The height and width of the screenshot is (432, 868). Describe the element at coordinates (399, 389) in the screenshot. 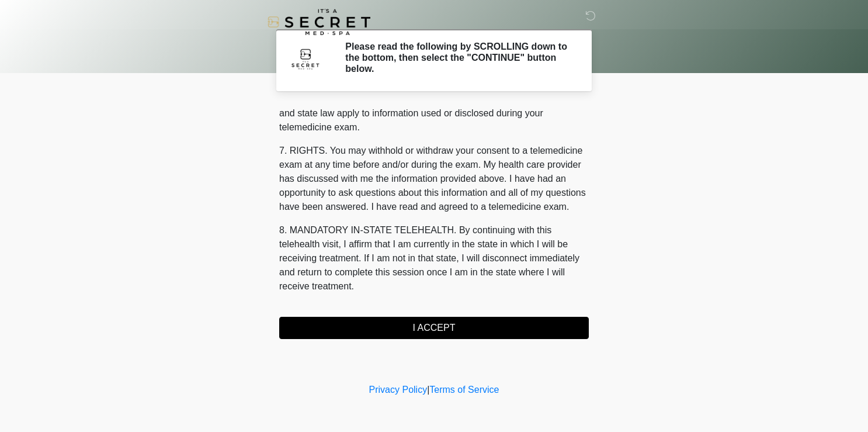

I see `a: Privacy Policy` at that location.